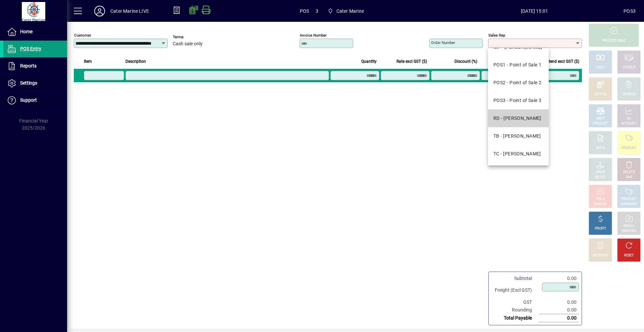 The height and width of the screenshot is (332, 644). What do you see at coordinates (497, 35) in the screenshot?
I see `mat-label: Sales rep` at bounding box center [497, 35].